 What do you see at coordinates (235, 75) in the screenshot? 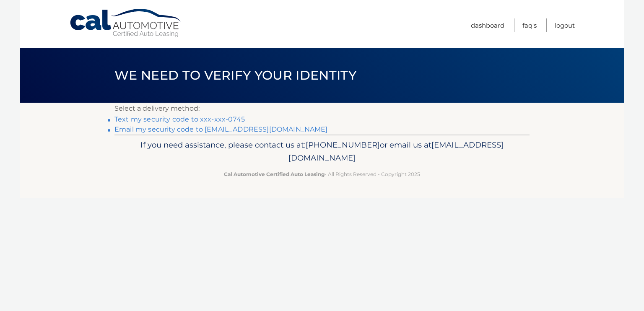
I see `span: We need to verify your identity` at bounding box center [235, 75].